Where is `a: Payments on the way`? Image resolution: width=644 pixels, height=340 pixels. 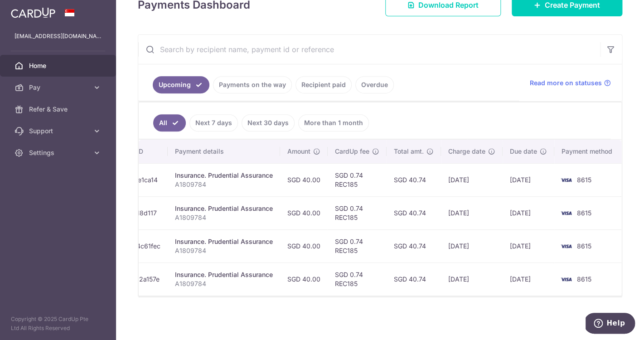 a: Payments on the way is located at coordinates (253, 85).